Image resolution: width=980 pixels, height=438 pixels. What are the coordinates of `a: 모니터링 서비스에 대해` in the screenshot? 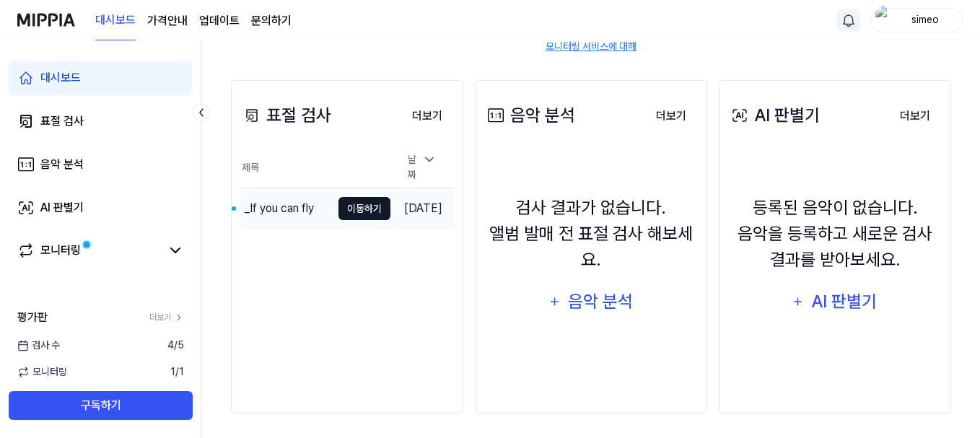 It's located at (591, 46).